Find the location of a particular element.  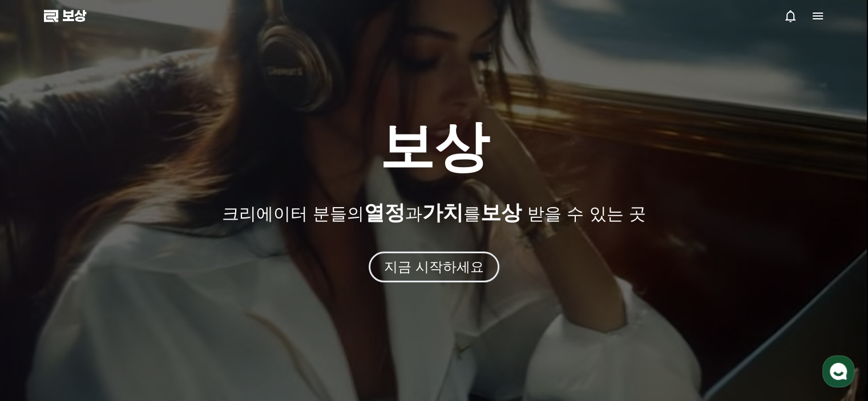

button: 지금 시작하세요 is located at coordinates (434, 267).